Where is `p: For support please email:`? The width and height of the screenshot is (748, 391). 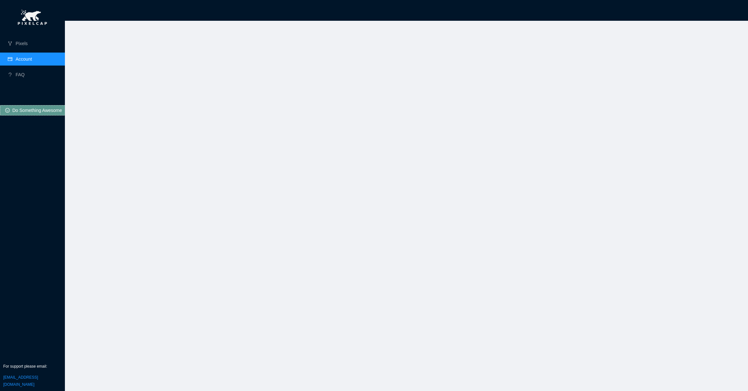 p: For support please email: is located at coordinates (32, 366).